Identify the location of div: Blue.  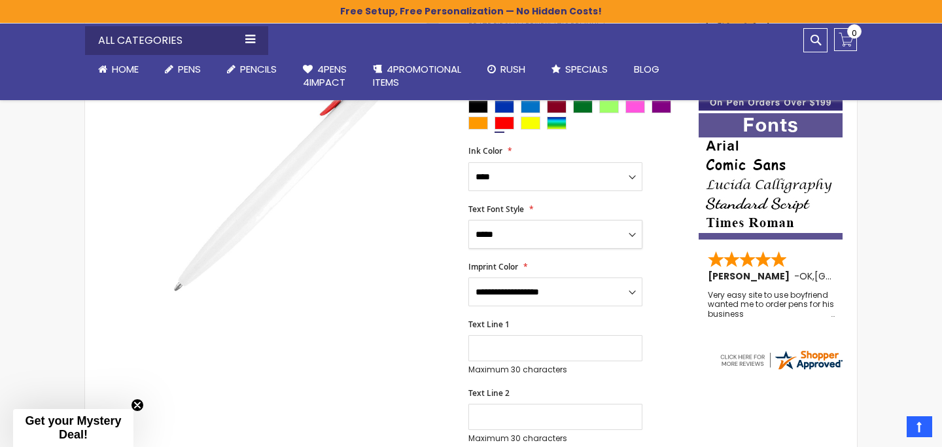
(504, 107).